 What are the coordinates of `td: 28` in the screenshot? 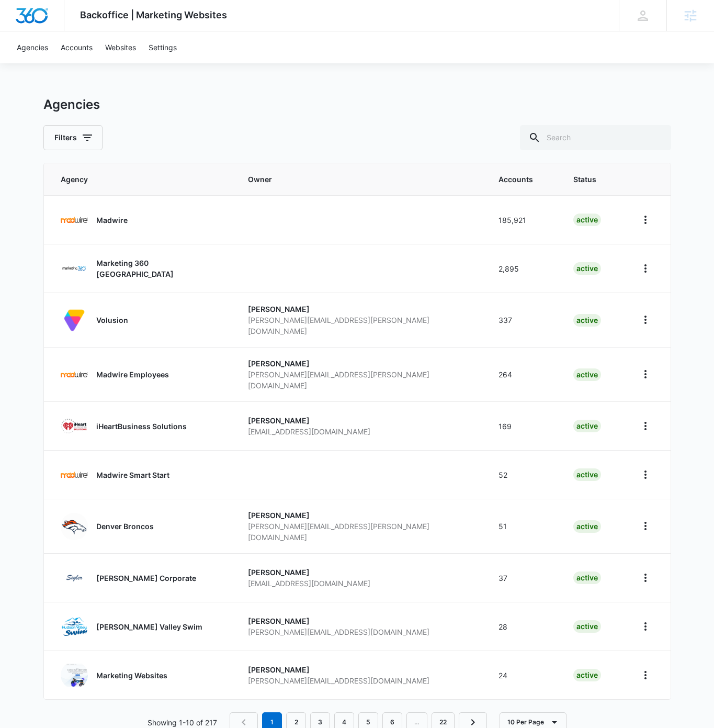 It's located at (523, 625).